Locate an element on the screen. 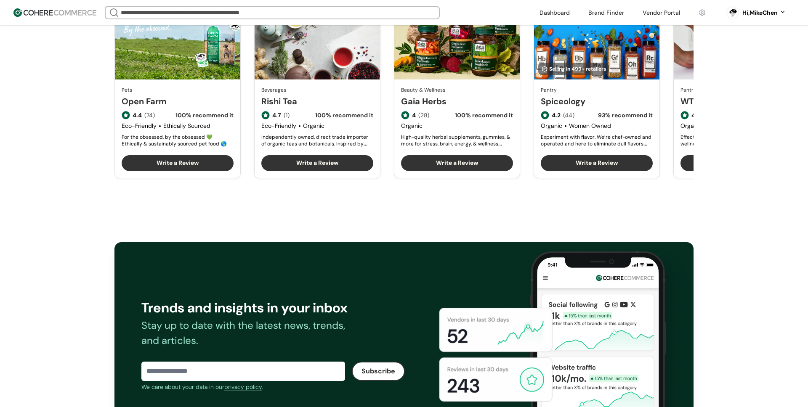 The height and width of the screenshot is (407, 808). a: Open Farm is located at coordinates (178, 101).